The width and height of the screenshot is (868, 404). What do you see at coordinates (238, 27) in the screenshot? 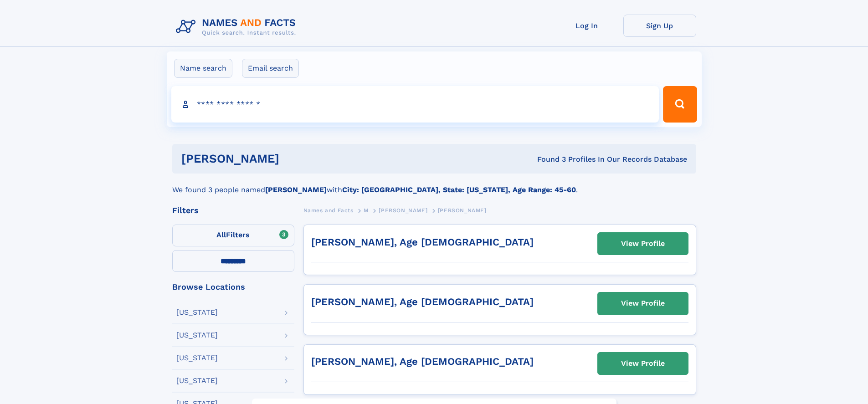
I see `img: Logo Names and Facts` at bounding box center [238, 27].